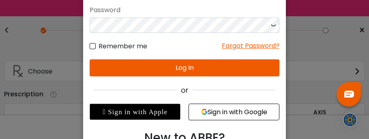 The image size is (369, 139). I want to click on button: Sign in with Google, so click(234, 112).